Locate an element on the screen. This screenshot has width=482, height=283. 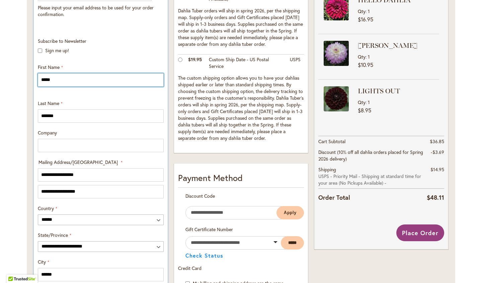
label: Sign me up! is located at coordinates (57, 50).